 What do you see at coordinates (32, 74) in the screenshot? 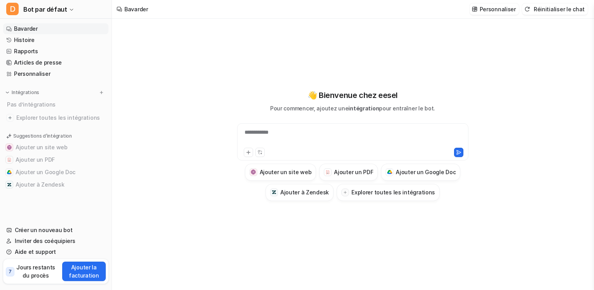
I see `font: Personnaliser` at bounding box center [32, 74].